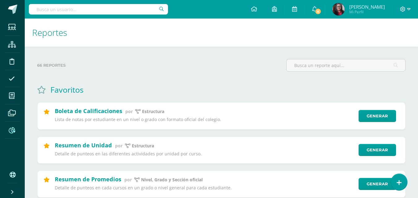  What do you see at coordinates (83, 146) in the screenshot?
I see `h2: Resumen de Unidad` at bounding box center [83, 146].